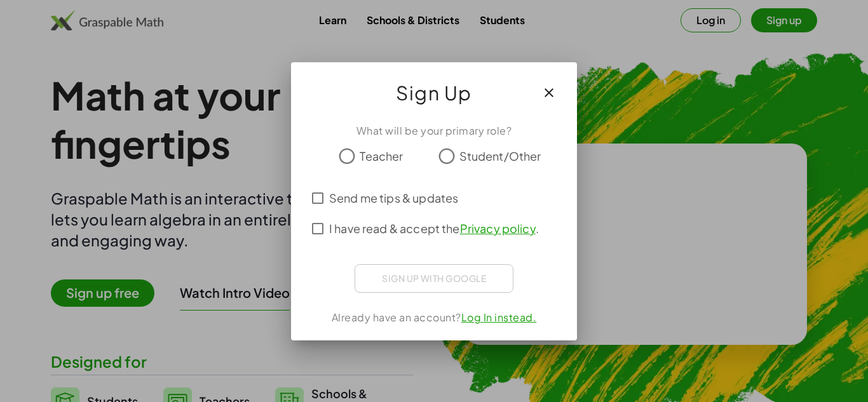 The height and width of the screenshot is (402, 868). I want to click on span: Send me tips & updates, so click(393, 198).